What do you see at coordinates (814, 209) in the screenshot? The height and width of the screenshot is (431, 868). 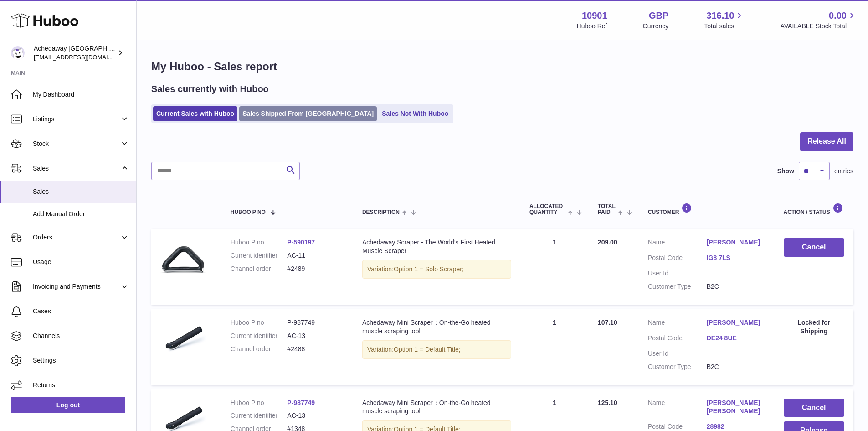 I see `div: Action / Status` at bounding box center [814, 209].